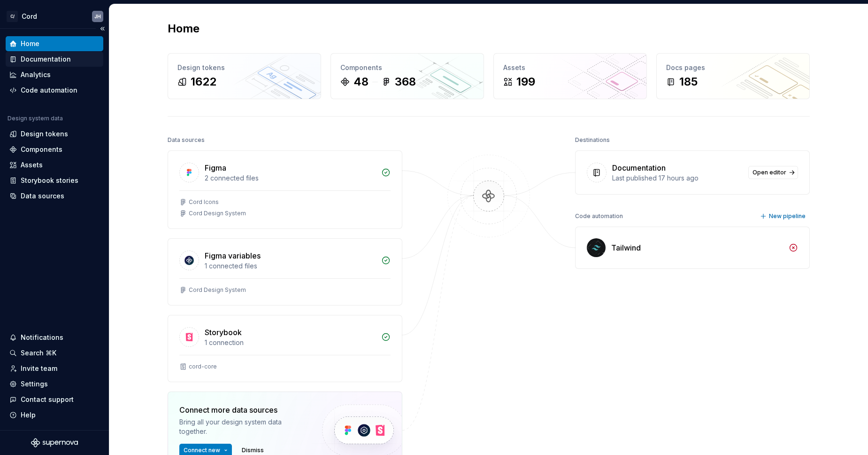 The width and height of the screenshot is (868, 455). What do you see at coordinates (203, 367) in the screenshot?
I see `div: cord-core` at bounding box center [203, 367].